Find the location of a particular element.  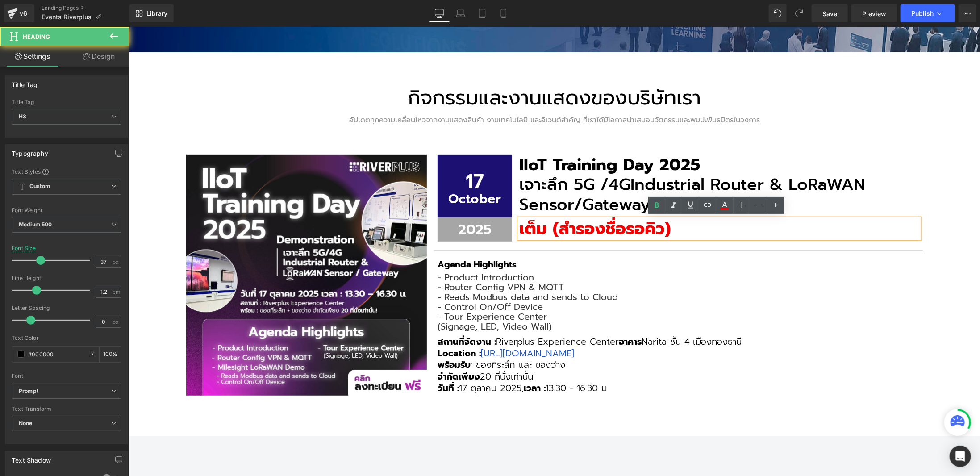

span: : ของที่ระลึก และ ของว่าง is located at coordinates (372, 338).